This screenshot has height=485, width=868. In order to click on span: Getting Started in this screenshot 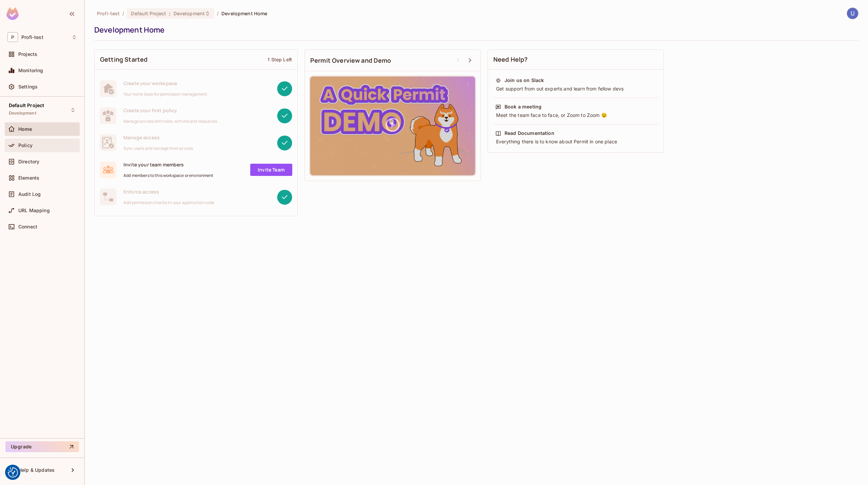, I will do `click(124, 60)`.